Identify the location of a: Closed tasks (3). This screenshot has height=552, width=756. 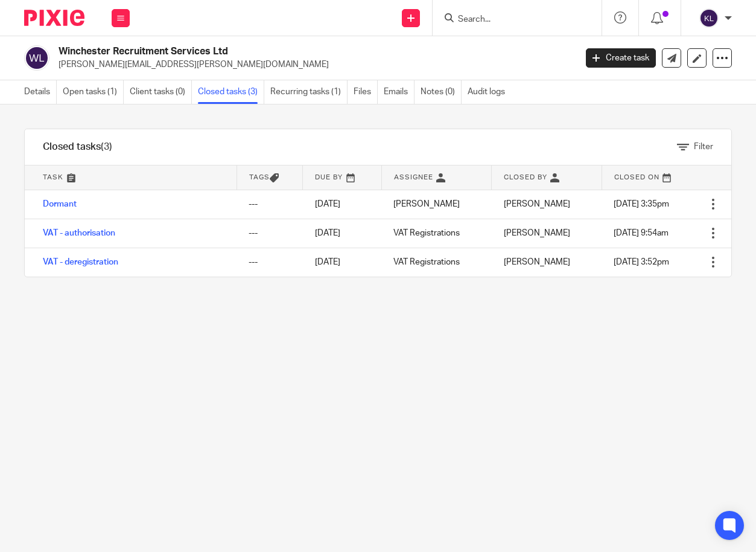
(231, 92).